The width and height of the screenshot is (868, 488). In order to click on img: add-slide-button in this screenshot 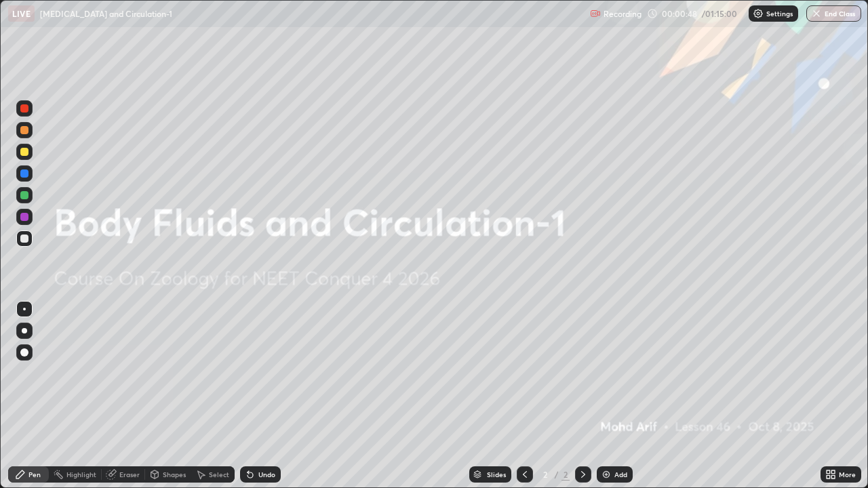, I will do `click(607, 474)`.